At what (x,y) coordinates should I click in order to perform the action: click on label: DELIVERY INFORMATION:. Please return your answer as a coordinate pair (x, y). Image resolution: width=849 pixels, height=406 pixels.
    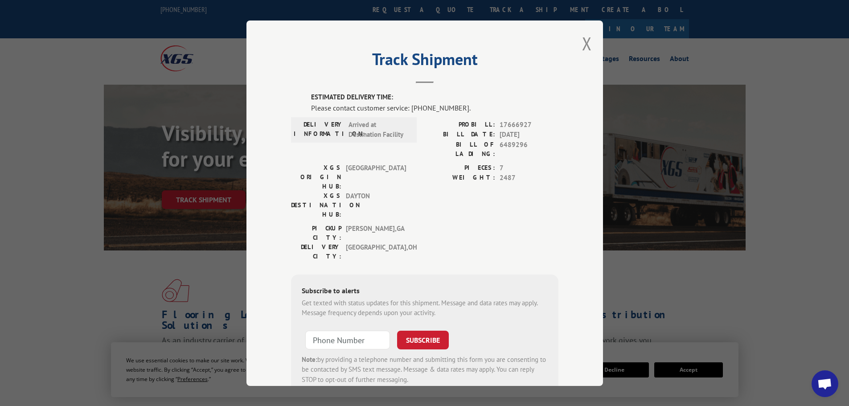
    Looking at the image, I should click on (319, 129).